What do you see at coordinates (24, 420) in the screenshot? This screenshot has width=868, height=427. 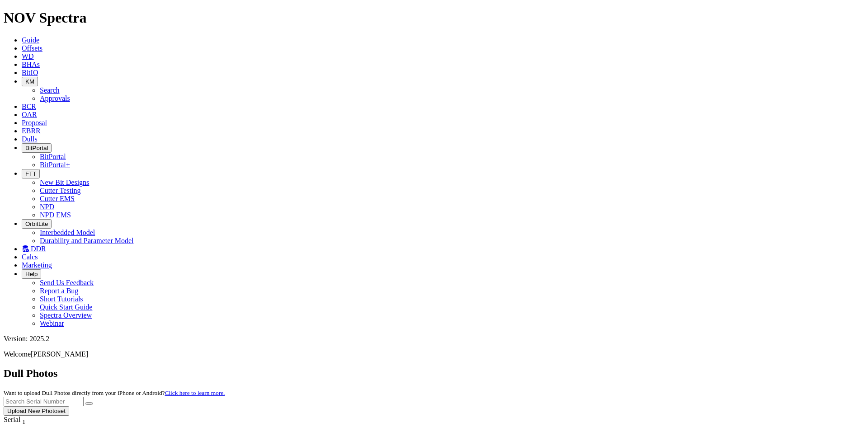 I see `span: Sort None` at bounding box center [24, 420].